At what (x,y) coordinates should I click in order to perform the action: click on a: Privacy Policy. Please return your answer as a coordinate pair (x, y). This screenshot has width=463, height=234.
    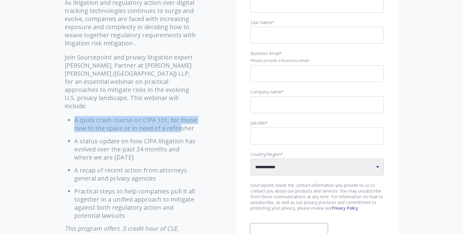
    Looking at the image, I should click on (345, 208).